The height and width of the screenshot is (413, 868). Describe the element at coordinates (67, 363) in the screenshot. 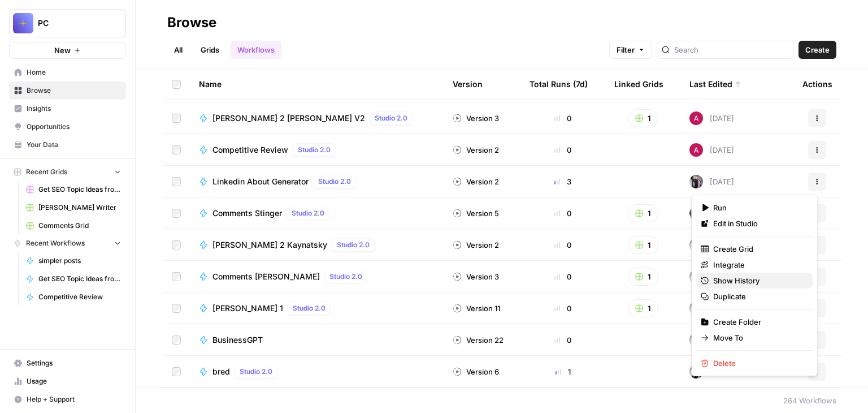

I see `a: Settings` at that location.